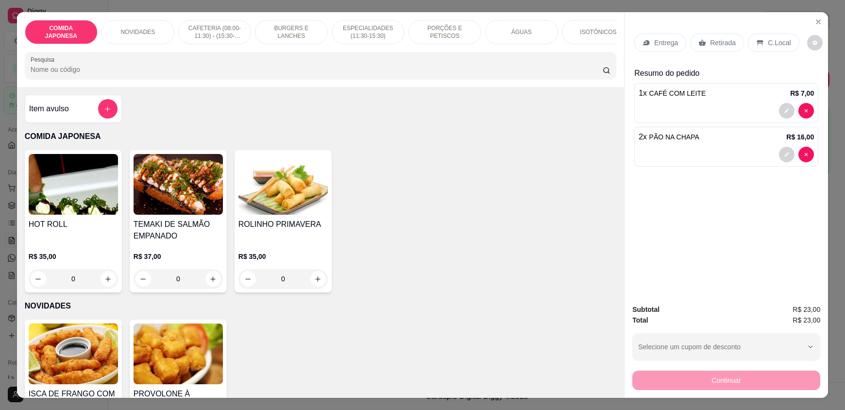  What do you see at coordinates (49, 109) in the screenshot?
I see `h4: Item avulso` at bounding box center [49, 109].